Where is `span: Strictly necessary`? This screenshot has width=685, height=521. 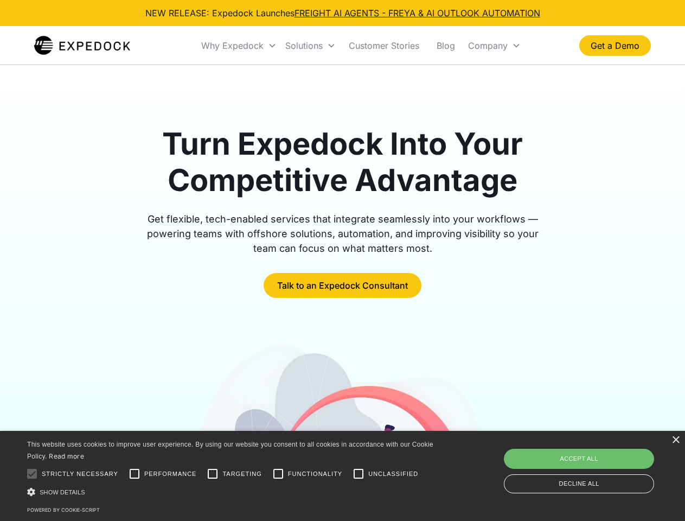
span: Strictly necessary is located at coordinates (80, 473).